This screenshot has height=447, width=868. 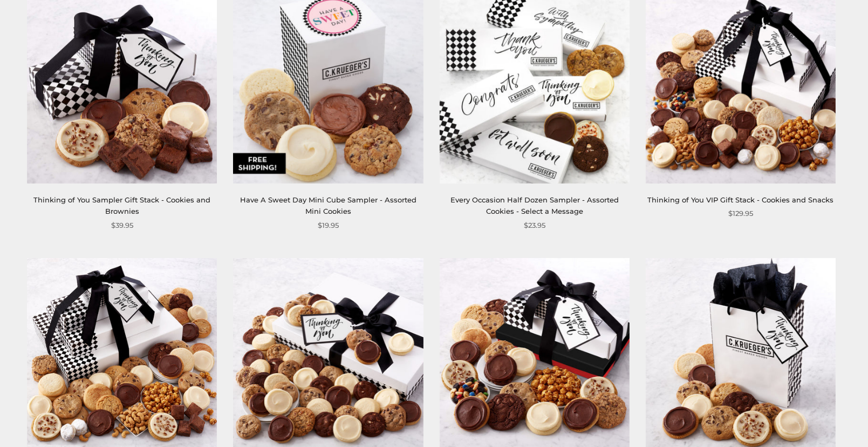 I want to click on a: Have A Sweet Day Mini Cube Sampler - Assorted Mini Cookies, so click(x=328, y=205).